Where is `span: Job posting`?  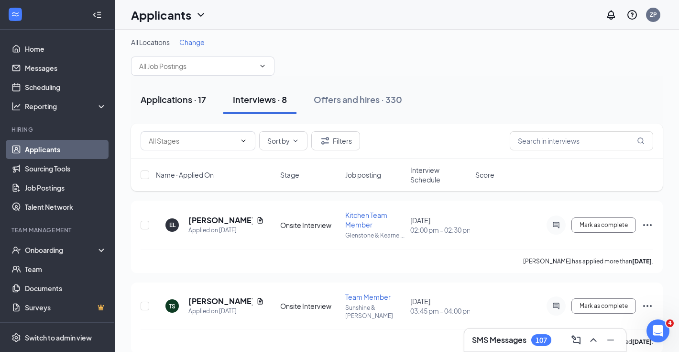
span: Job posting is located at coordinates (363, 175).